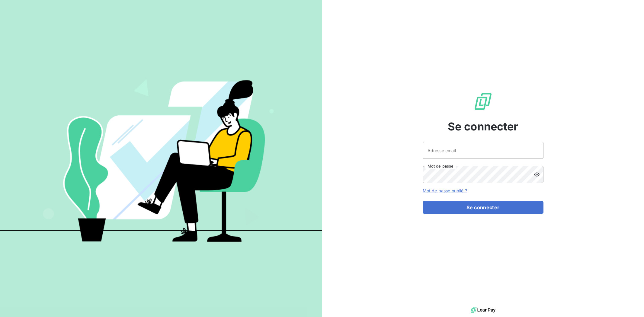 This screenshot has width=644, height=317. I want to click on button: Se connecter, so click(483, 207).